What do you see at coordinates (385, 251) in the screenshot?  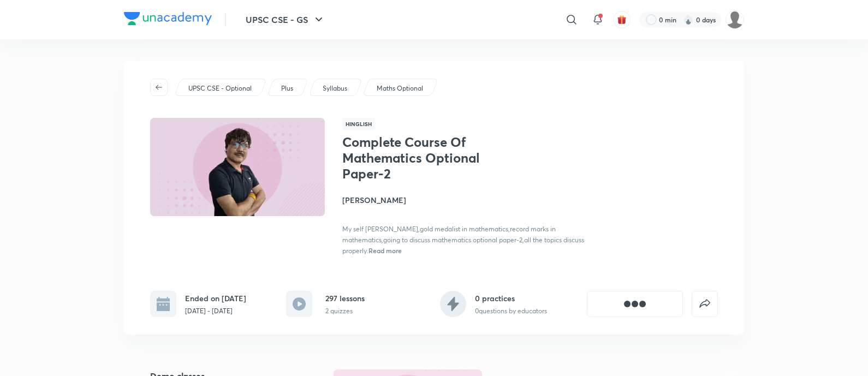 I see `span: Read more` at bounding box center [385, 251].